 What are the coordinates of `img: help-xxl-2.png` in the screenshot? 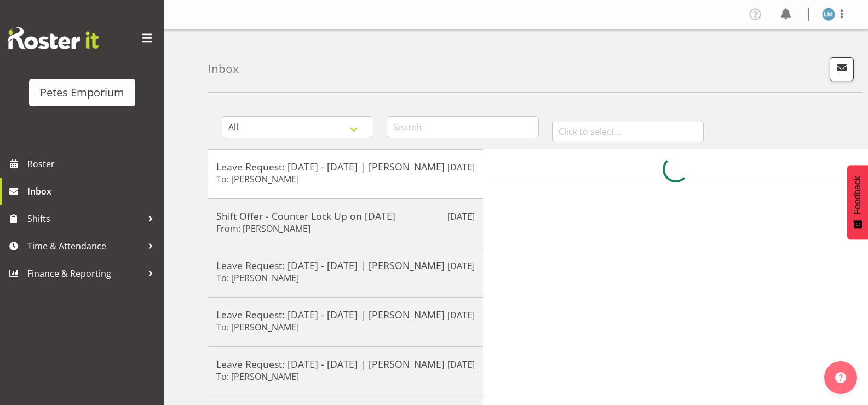 It's located at (841, 378).